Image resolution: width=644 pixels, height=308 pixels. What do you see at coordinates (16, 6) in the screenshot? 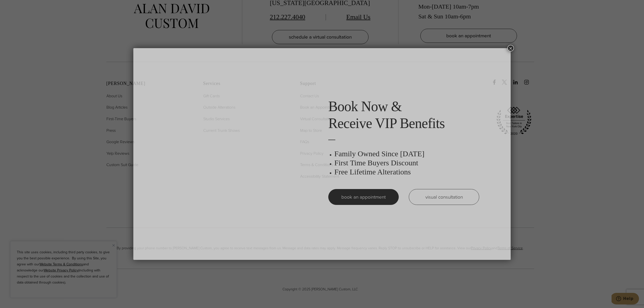
I see `span: Help` at bounding box center [16, 6].